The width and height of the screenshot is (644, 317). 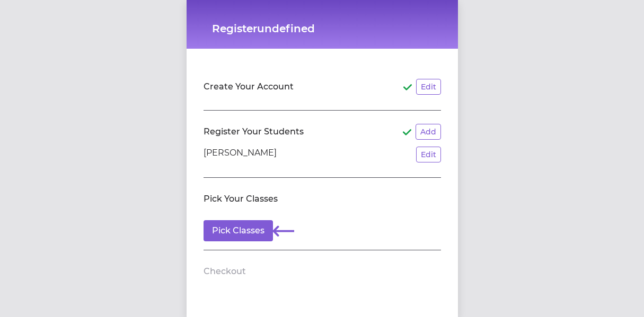 What do you see at coordinates (241, 199) in the screenshot?
I see `h2: Pick Your Classes` at bounding box center [241, 199].